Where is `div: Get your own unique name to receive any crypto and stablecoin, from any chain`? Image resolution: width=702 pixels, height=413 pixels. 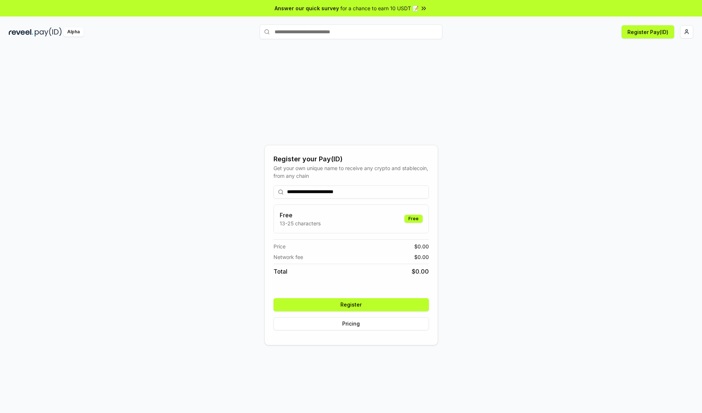 div: Get your own unique name to receive any crypto and stablecoin, from any chain is located at coordinates (351, 172).